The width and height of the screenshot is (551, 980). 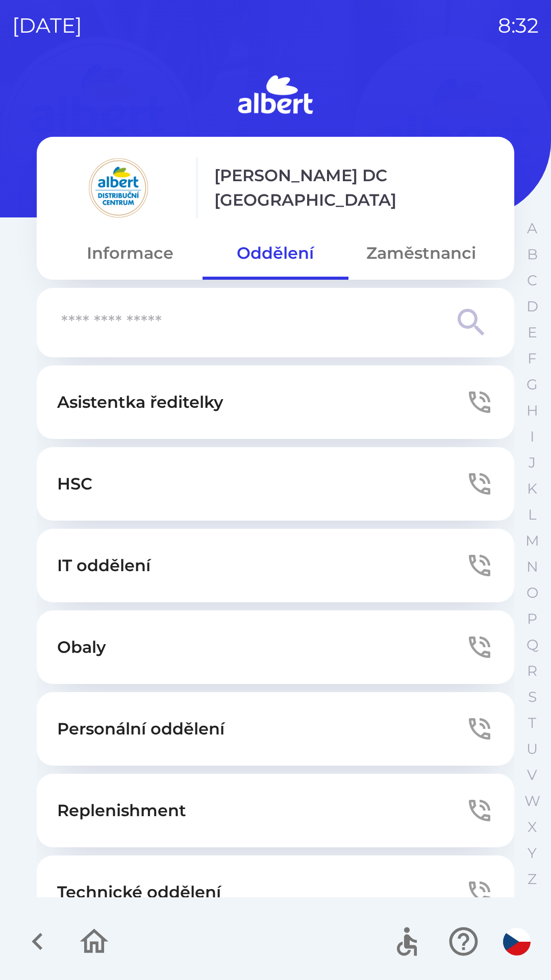 What do you see at coordinates (139, 892) in the screenshot?
I see `p: Technické oddělení` at bounding box center [139, 892].